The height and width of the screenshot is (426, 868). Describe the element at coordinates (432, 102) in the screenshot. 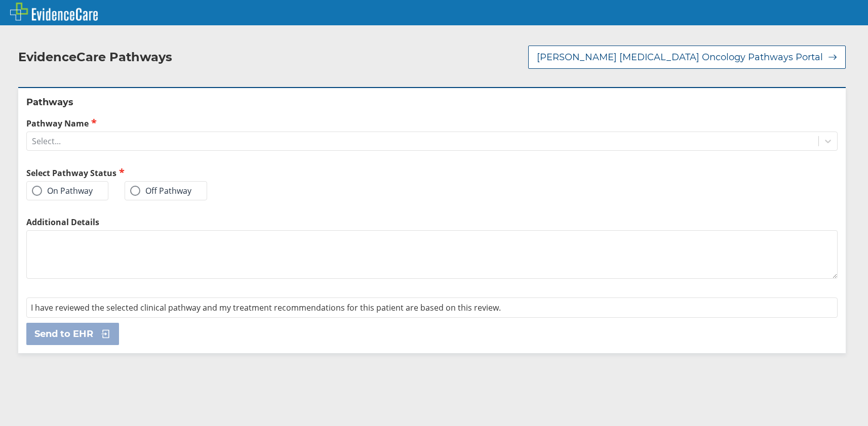

I see `h2: Pathways` at that location.